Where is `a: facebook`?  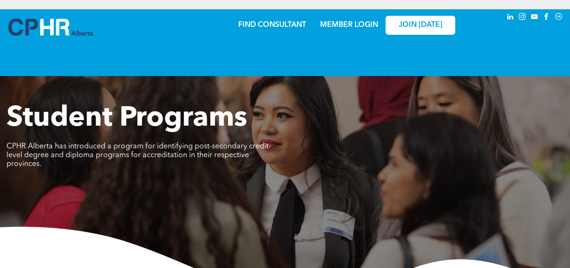
a: facebook is located at coordinates (546, 18).